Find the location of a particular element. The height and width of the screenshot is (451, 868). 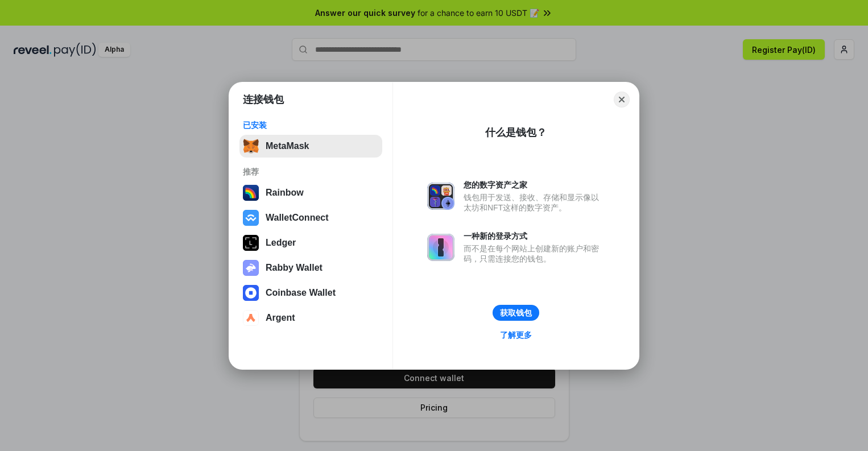

img: svg+xml,%3Csvg%20fill%3D%22none%22%20height%3D%2233%22%20viewBox%3D%220%200%2035%2033%22%20width%... is located at coordinates (251, 146).